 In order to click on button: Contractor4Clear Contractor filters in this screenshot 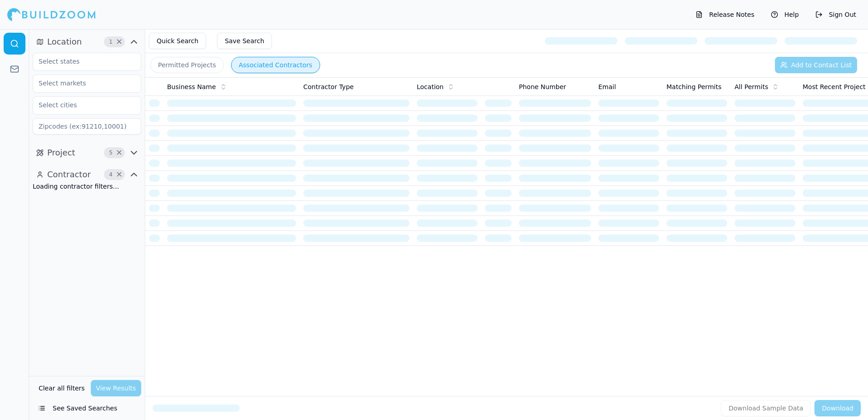, I will do `click(87, 174)`.